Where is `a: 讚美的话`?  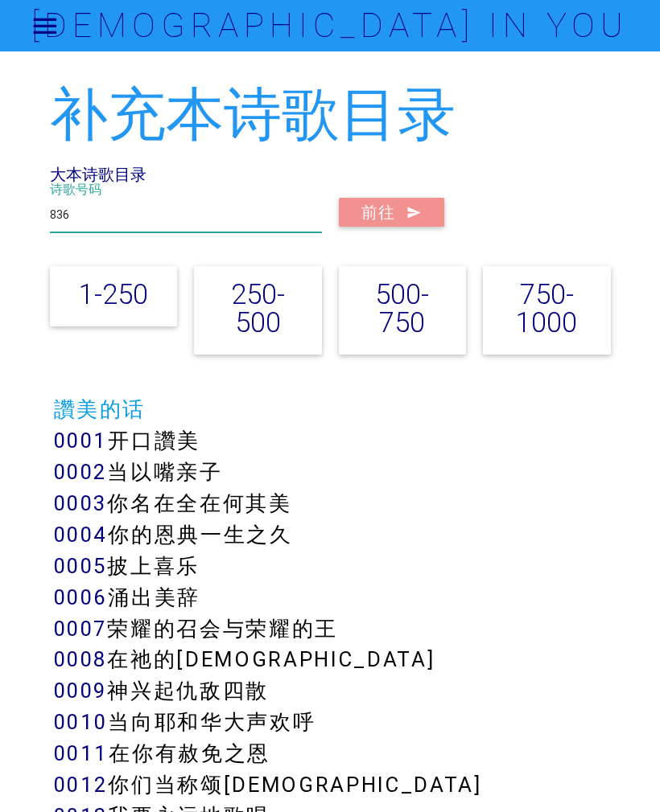
a: 讚美的话 is located at coordinates (100, 410).